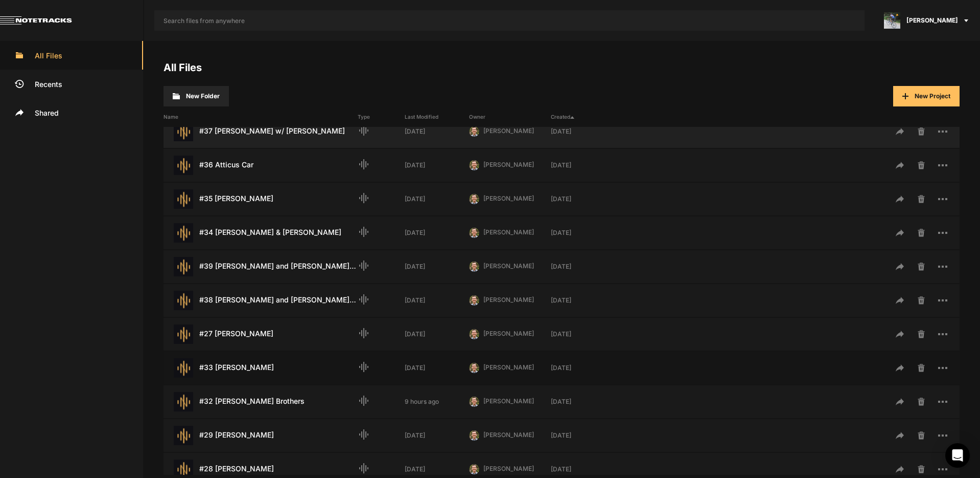 Image resolution: width=980 pixels, height=478 pixels. What do you see at coordinates (583, 117) in the screenshot?
I see `div: Created` at bounding box center [583, 117].